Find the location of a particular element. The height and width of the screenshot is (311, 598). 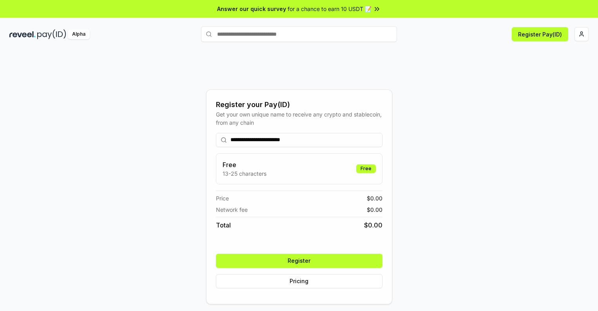

span: for a chance to earn 10 USDT 📝 is located at coordinates (330, 9).